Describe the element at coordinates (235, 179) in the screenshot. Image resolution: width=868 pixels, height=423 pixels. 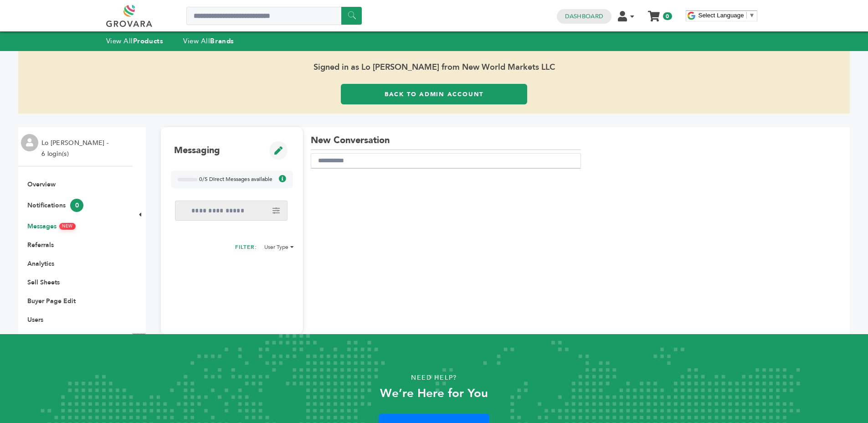
I see `span: 0/5 Direct Messages available` at that location.